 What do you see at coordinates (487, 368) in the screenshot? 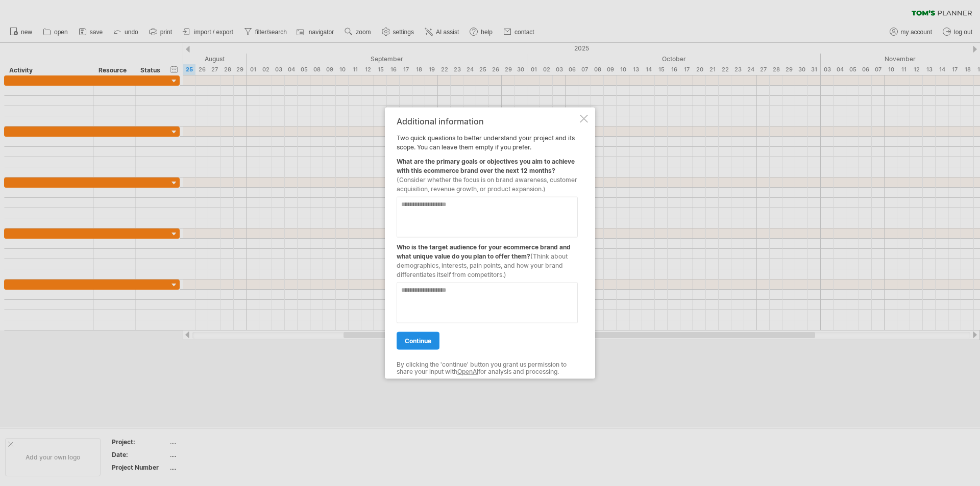
I see `div: By clicking the 'continue' button you grant us permission to share your input with for analysis a...` at bounding box center [487, 368].